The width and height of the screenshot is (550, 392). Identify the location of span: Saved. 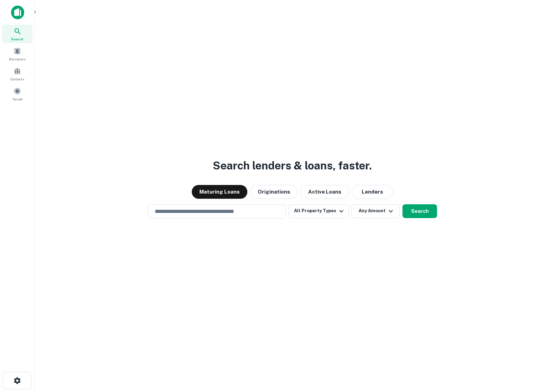
(17, 99).